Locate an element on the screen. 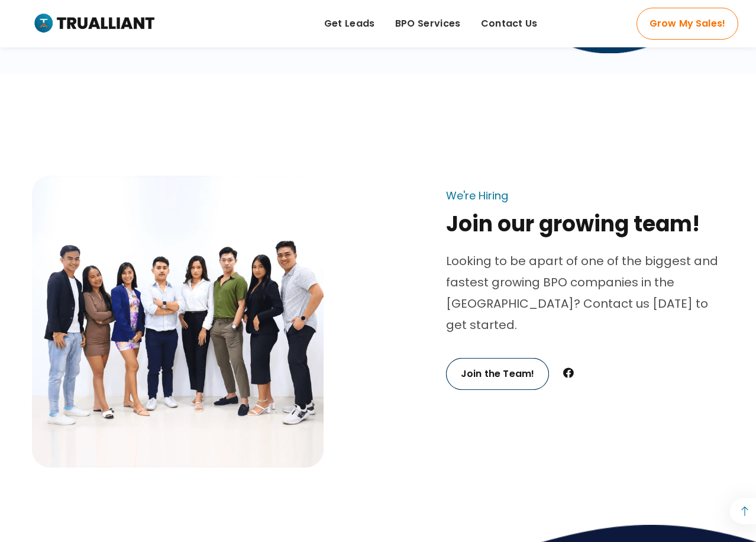 This screenshot has height=542, width=756. div: Join our growing team! is located at coordinates (585, 224).